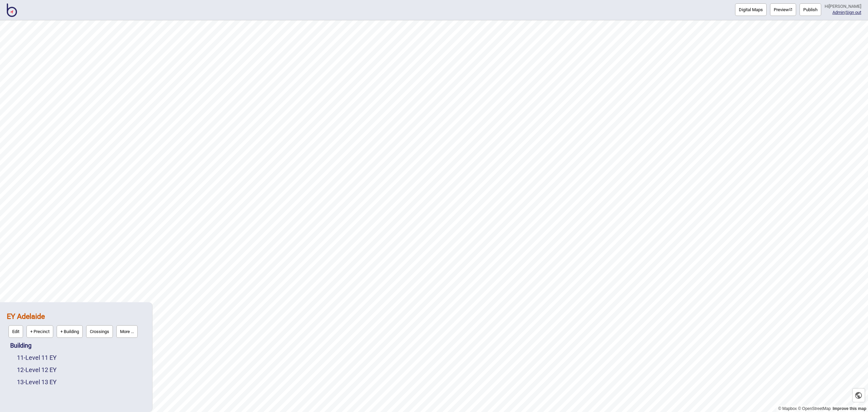  Describe the element at coordinates (37, 370) in the screenshot. I see `a: 12-Level 12 EY` at that location.